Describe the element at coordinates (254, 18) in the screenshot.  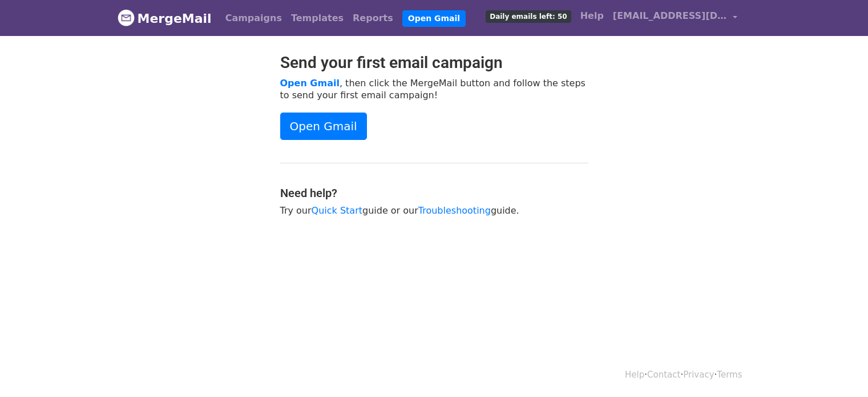
I see `a: Campaigns` at that location.